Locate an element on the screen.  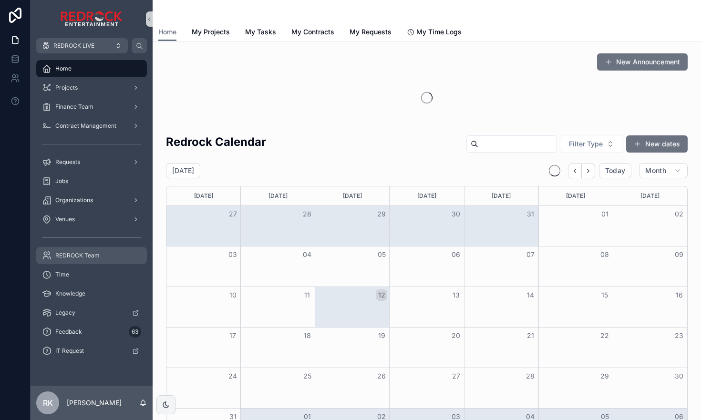
a: Contract Management is located at coordinates (92, 126).